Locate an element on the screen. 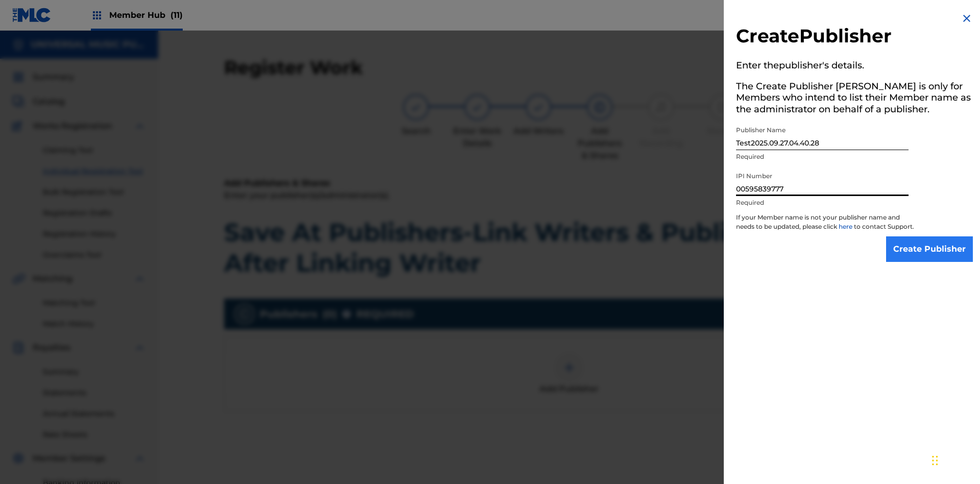  h5: Enter the publisher 's details. is located at coordinates (854, 67).